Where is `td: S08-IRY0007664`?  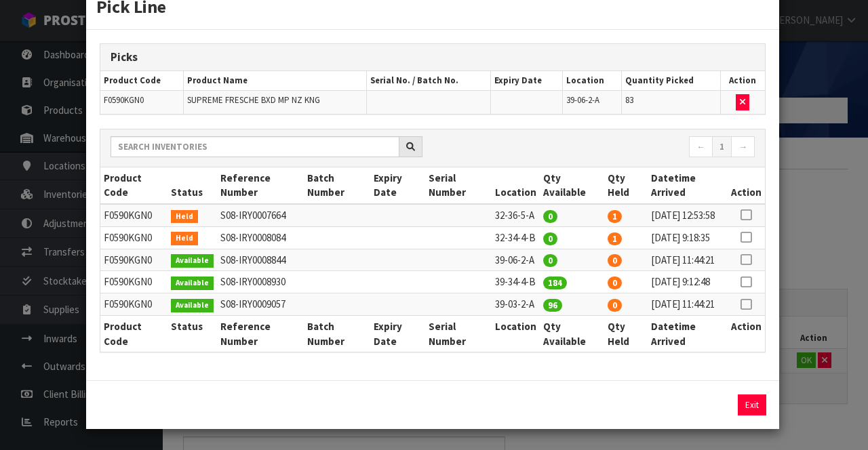
td: S08-IRY0007664 is located at coordinates (261, 215).